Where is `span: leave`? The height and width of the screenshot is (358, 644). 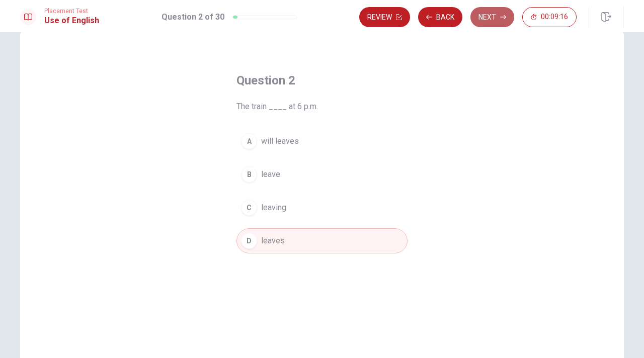 span: leave is located at coordinates (271, 174).